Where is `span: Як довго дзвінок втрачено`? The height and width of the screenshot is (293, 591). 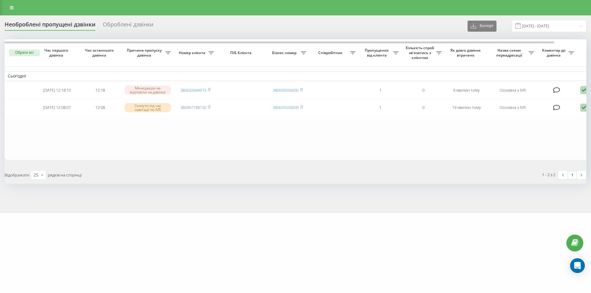 span: Як довго дзвінок втрачено is located at coordinates (466, 53).